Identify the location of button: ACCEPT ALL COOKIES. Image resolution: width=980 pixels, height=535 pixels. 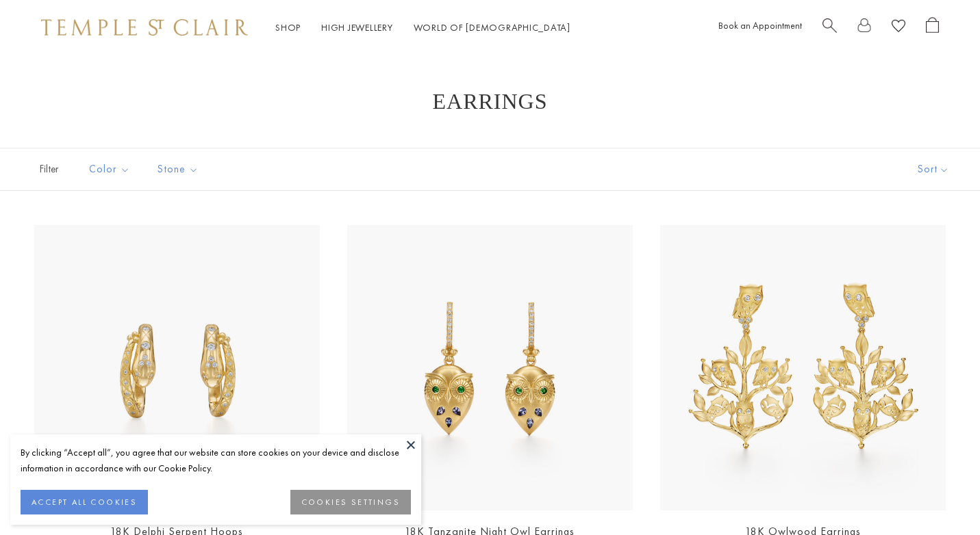
(84, 502).